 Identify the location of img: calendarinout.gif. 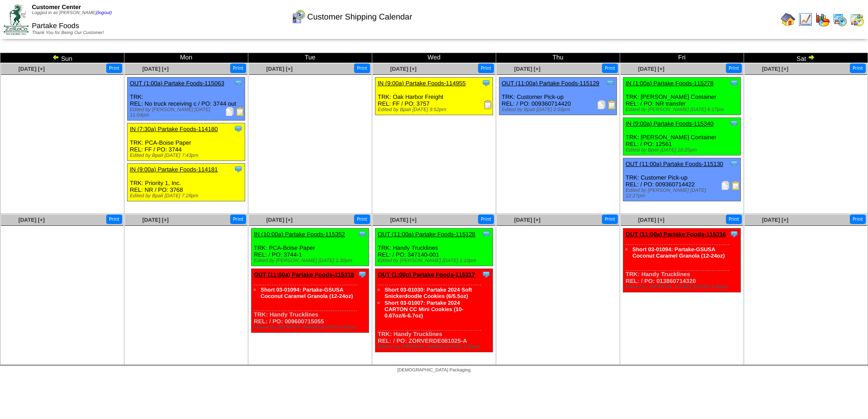
(857, 20).